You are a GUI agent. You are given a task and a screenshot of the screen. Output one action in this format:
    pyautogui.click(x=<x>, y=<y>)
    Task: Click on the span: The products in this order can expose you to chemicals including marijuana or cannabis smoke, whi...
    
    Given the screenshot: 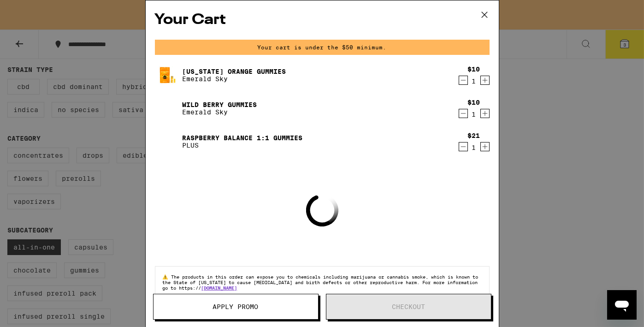 What is the action you would take?
    pyautogui.click(x=320, y=282)
    